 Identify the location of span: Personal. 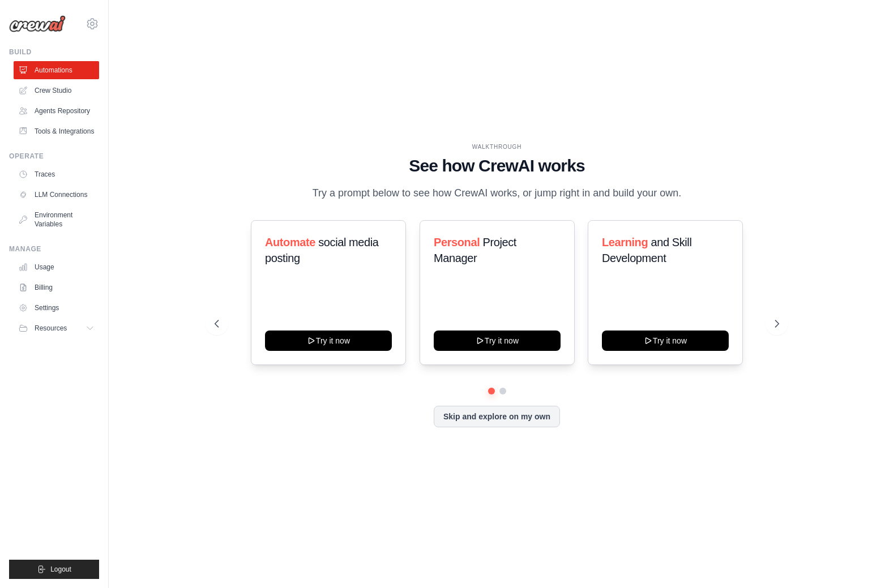
(456, 242).